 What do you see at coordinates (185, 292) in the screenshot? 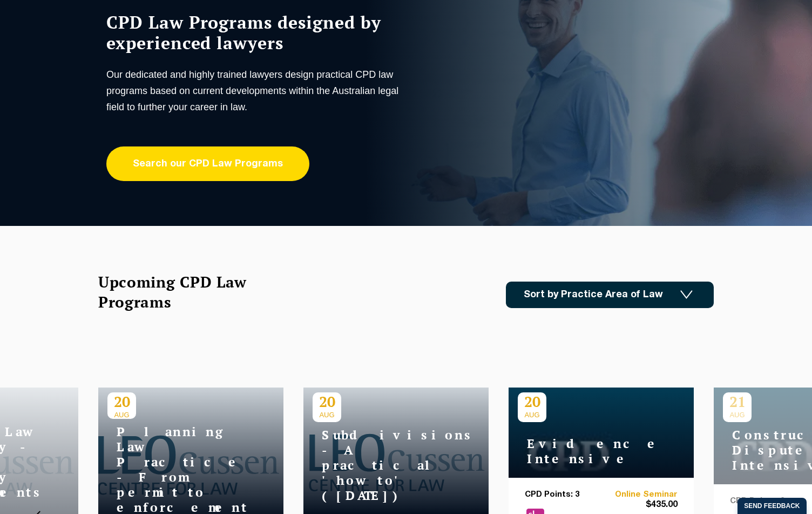
I see `h2: Upcoming CPD Law Programs` at bounding box center [185, 292].